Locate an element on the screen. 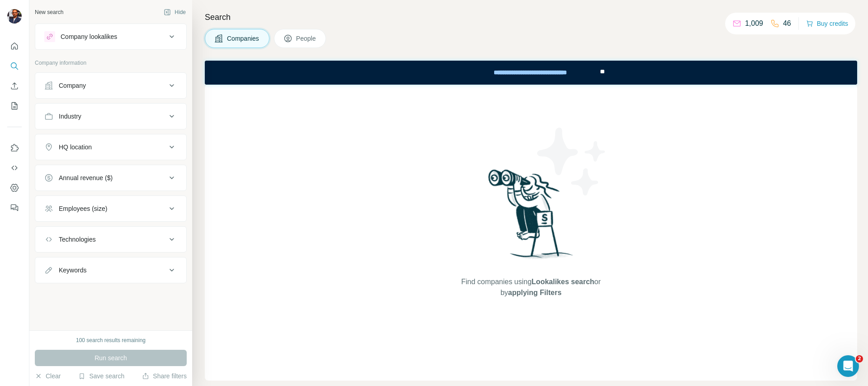  h4: Search is located at coordinates (531, 17).